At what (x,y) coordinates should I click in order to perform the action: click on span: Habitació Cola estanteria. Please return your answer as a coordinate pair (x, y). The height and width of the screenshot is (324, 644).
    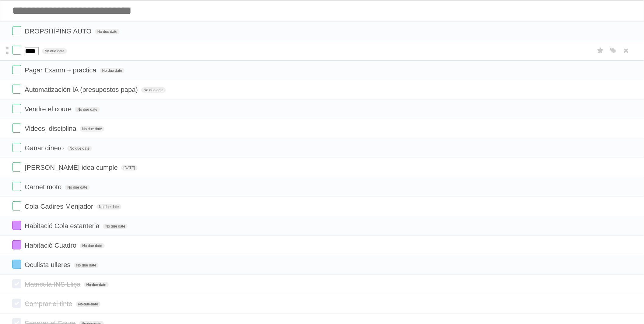
    Looking at the image, I should click on (63, 226).